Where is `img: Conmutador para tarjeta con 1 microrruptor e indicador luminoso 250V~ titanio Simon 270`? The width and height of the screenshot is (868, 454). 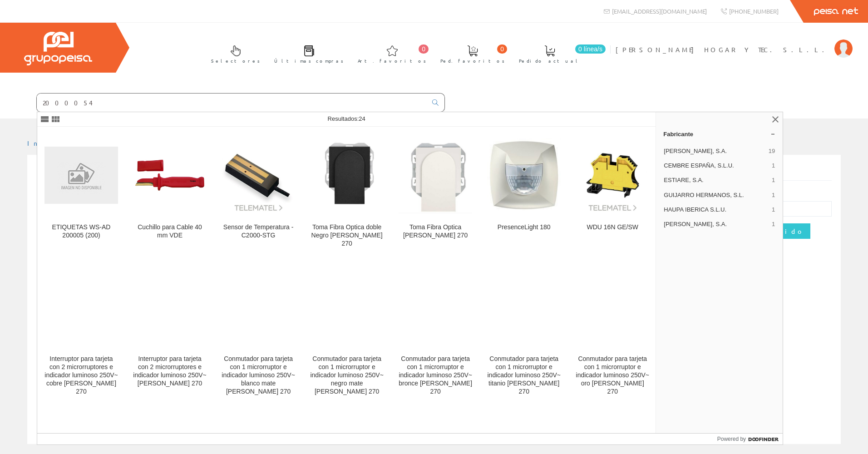
img: Conmutador para tarjeta con 1 microrruptor e indicador luminoso 250V~ titanio Simon 270 is located at coordinates (524, 307).